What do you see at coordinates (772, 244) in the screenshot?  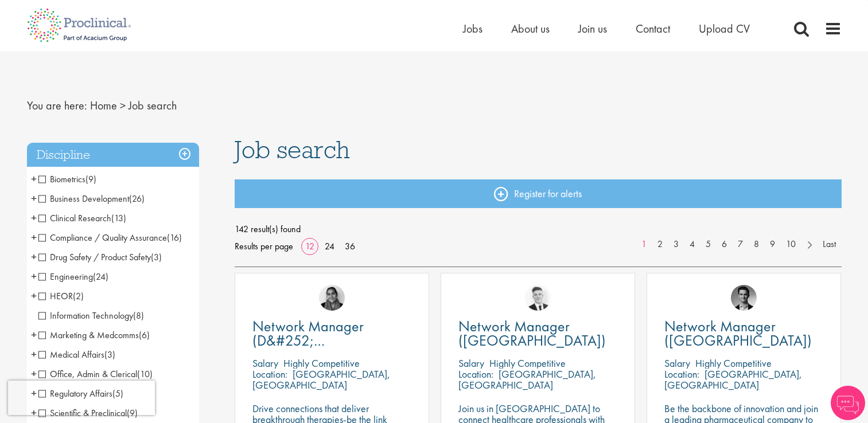 I see `a: 9` at bounding box center [772, 244].